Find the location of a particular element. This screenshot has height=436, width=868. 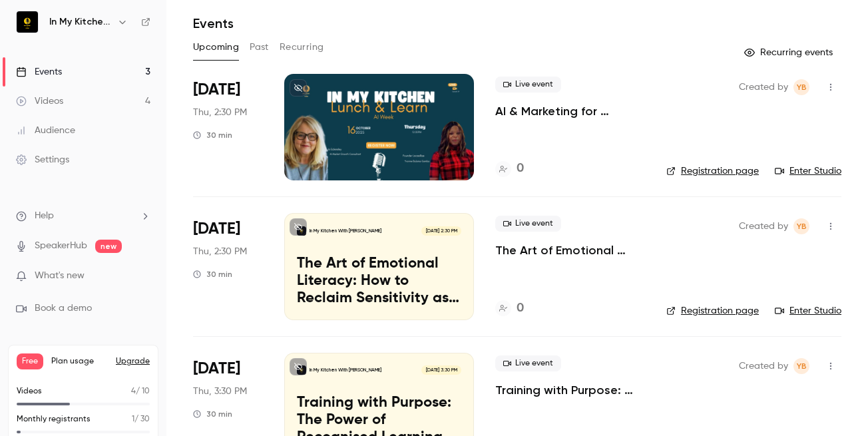

span: Help is located at coordinates (44, 216).